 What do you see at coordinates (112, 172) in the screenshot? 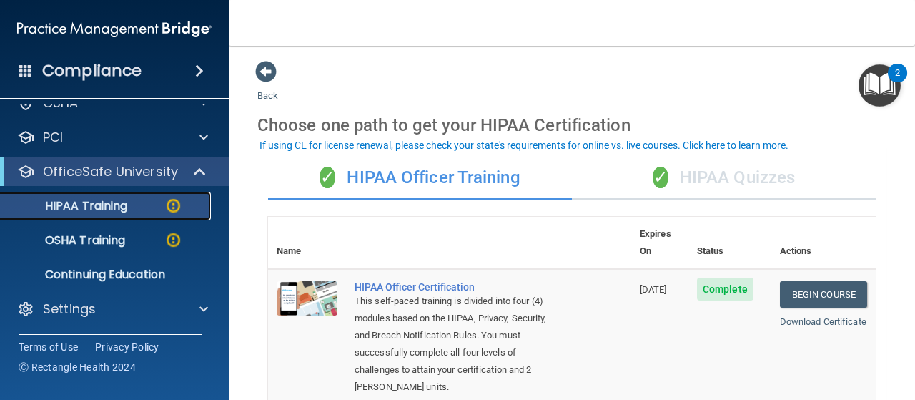
I see `a: OfficeSafe University` at bounding box center [112, 172].